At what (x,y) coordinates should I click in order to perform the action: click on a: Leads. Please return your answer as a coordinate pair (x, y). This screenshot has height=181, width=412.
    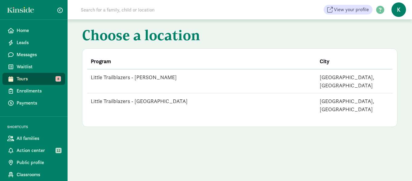
    Looking at the image, I should click on (34, 42).